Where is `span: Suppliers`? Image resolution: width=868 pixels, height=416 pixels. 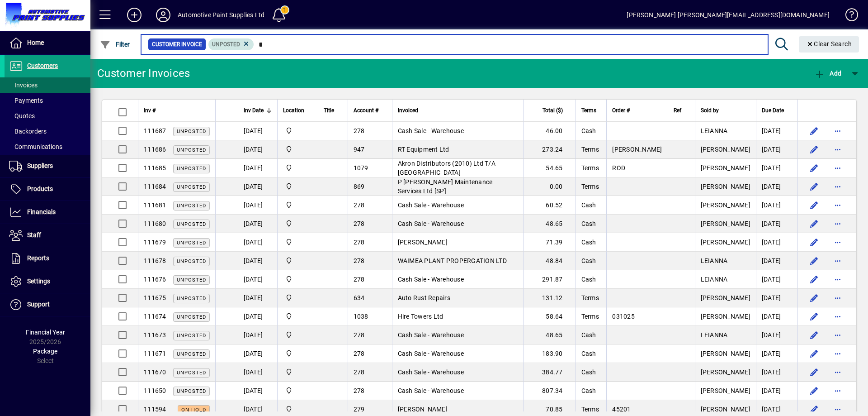
span: Suppliers is located at coordinates (40, 165).